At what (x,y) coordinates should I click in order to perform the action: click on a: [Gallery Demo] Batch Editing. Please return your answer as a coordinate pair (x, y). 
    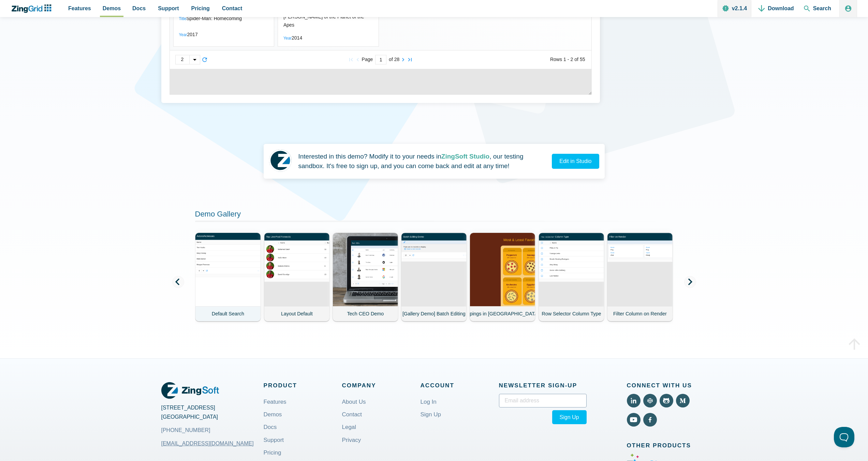
    Looking at the image, I should click on (433, 277).